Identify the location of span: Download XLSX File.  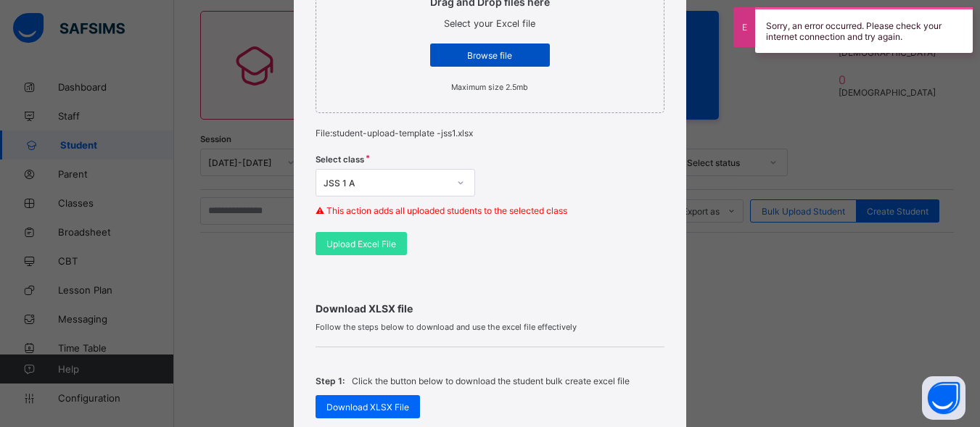
(367, 407).